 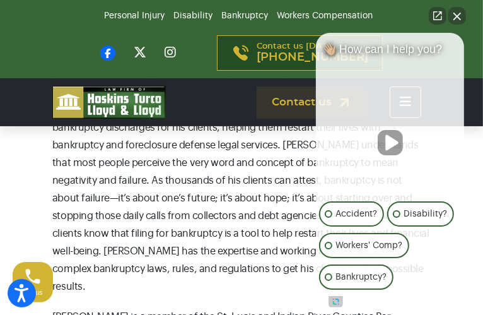 What do you see at coordinates (193, 16) in the screenshot?
I see `a: Disability` at bounding box center [193, 16].